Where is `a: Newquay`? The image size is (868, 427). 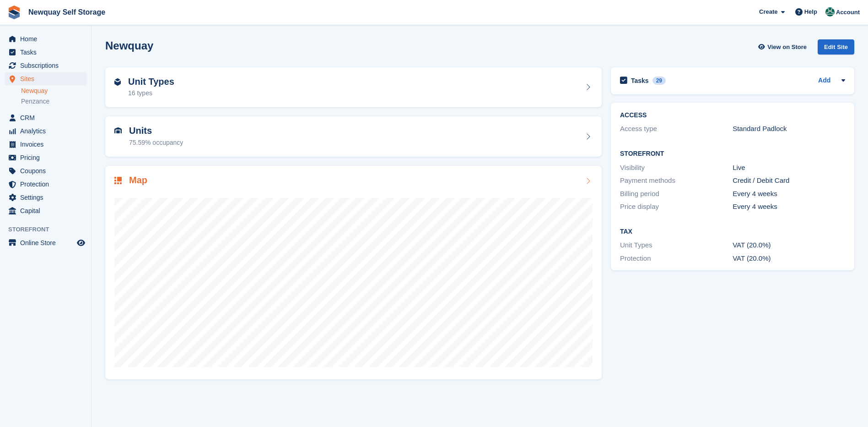
a: Newquay is located at coordinates (53, 91).